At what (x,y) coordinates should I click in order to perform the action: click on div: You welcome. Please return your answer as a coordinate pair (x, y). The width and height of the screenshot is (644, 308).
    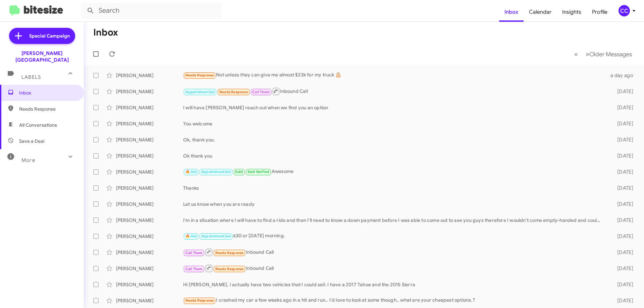
    Looking at the image, I should click on (395, 124).